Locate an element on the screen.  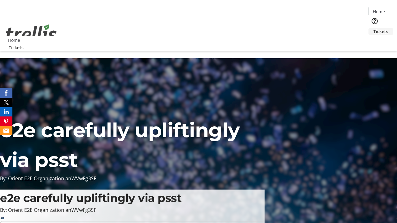
img: Orient E2E Organization anWVwFg3SF's Logo is located at coordinates (31, 33).